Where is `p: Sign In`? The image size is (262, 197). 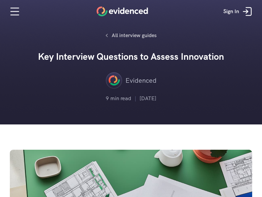 p: Sign In is located at coordinates (232, 11).